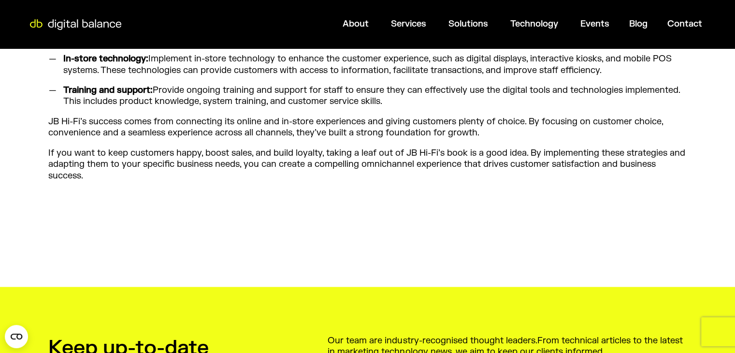 This screenshot has width=735, height=353. Describe the element at coordinates (408, 24) in the screenshot. I see `a: Services` at that location.